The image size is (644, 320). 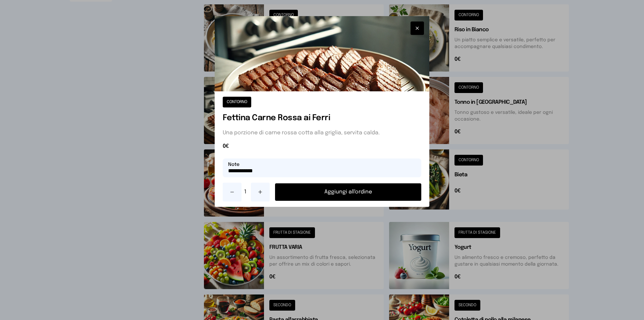 What do you see at coordinates (237, 102) in the screenshot?
I see `button: CONTORNO` at bounding box center [237, 102].